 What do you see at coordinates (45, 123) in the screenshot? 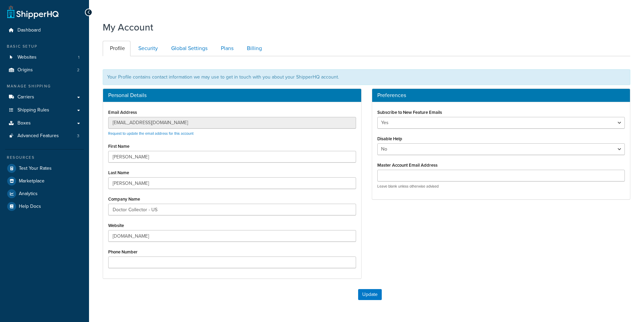
I see `a: Boxes` at bounding box center [45, 123].